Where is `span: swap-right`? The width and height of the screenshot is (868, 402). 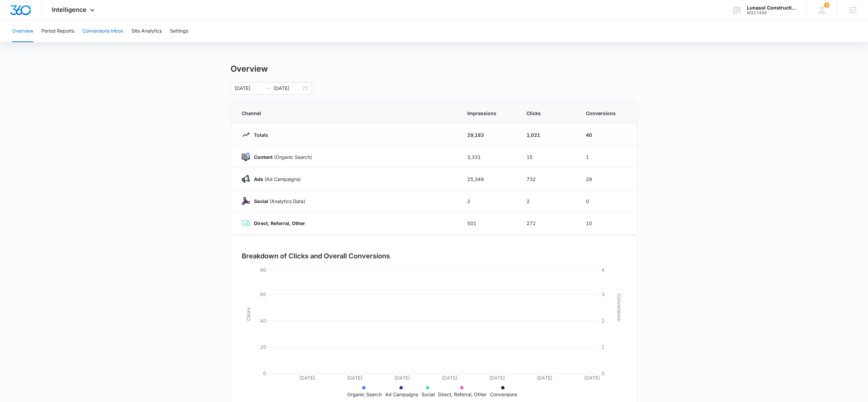
span: swap-right is located at coordinates (268, 88).